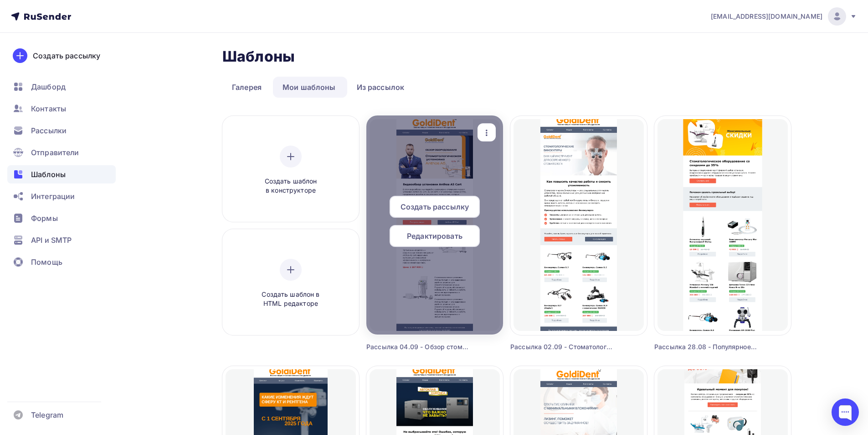 This screenshot has width=868, height=435. Describe the element at coordinates (62, 87) in the screenshot. I see `a: Дашборд` at that location.